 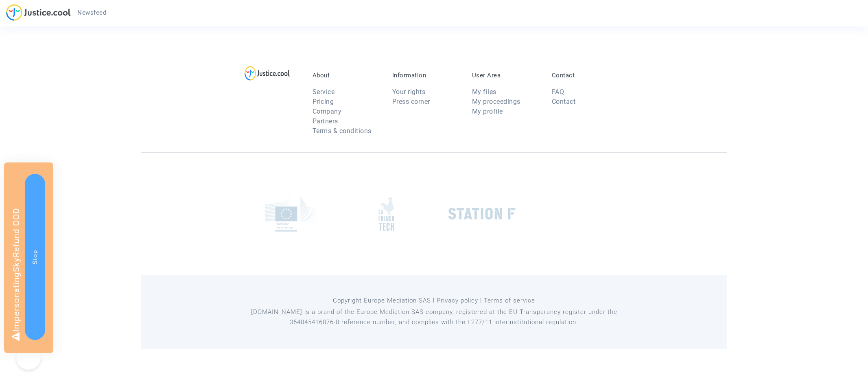 I want to click on a: FAQ, so click(x=558, y=92).